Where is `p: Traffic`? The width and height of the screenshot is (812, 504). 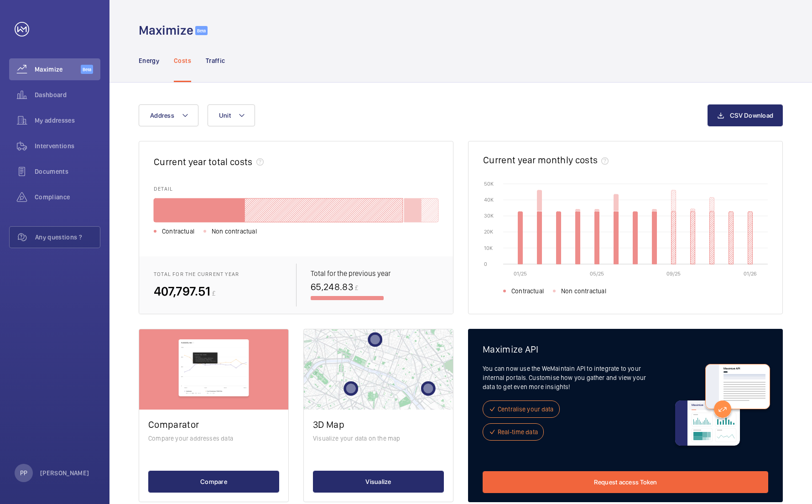 p: Traffic is located at coordinates (215, 61).